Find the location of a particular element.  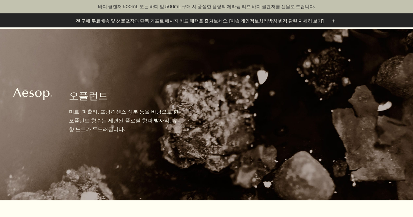

h1: 오퓰런트 is located at coordinates (125, 96).